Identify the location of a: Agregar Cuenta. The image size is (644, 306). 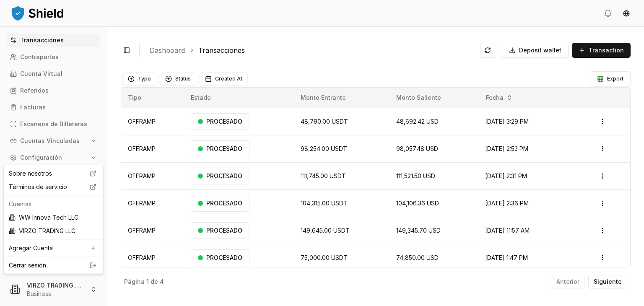
(54, 248).